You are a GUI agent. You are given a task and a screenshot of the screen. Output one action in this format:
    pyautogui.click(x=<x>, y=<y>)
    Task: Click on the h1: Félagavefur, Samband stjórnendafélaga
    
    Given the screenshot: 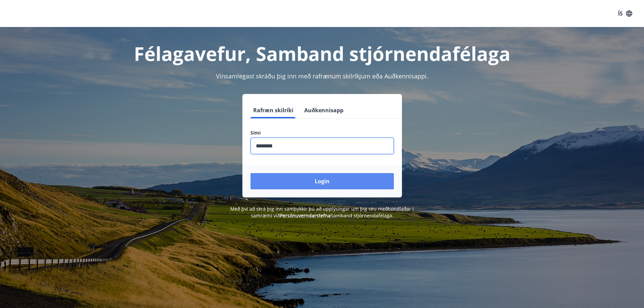 What is the action you would take?
    pyautogui.click(x=322, y=54)
    